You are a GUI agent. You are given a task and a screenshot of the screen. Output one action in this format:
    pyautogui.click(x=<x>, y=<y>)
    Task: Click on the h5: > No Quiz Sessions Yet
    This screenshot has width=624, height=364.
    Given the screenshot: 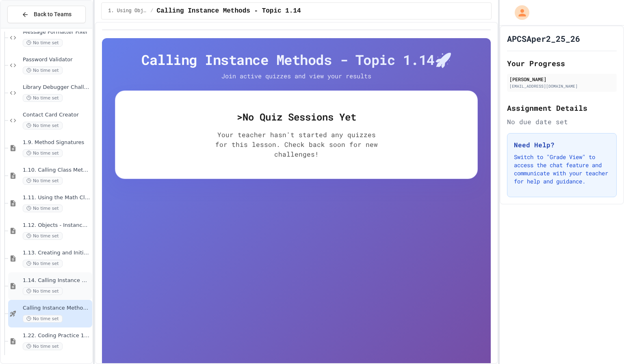 What is the action you would take?
    pyautogui.click(x=296, y=117)
    